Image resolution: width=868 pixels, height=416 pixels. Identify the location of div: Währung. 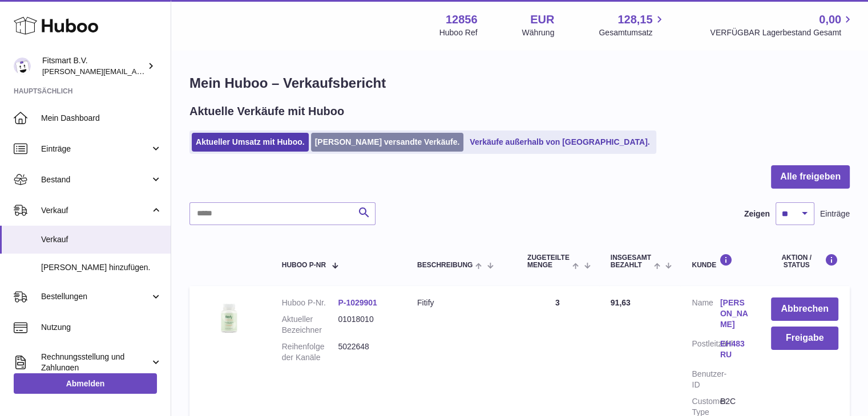
(538, 33).